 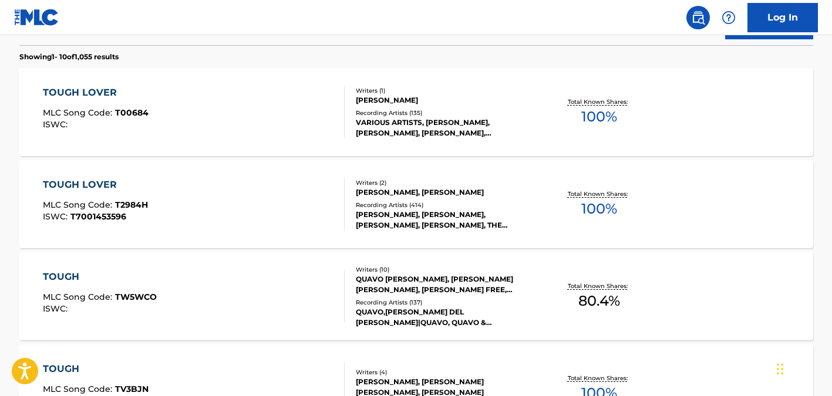 What do you see at coordinates (444, 205) in the screenshot?
I see `div: Recording Artists ( 414 )` at bounding box center [444, 205].